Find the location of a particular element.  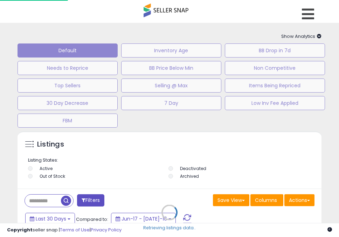

span: Show Analytics is located at coordinates (302, 36).